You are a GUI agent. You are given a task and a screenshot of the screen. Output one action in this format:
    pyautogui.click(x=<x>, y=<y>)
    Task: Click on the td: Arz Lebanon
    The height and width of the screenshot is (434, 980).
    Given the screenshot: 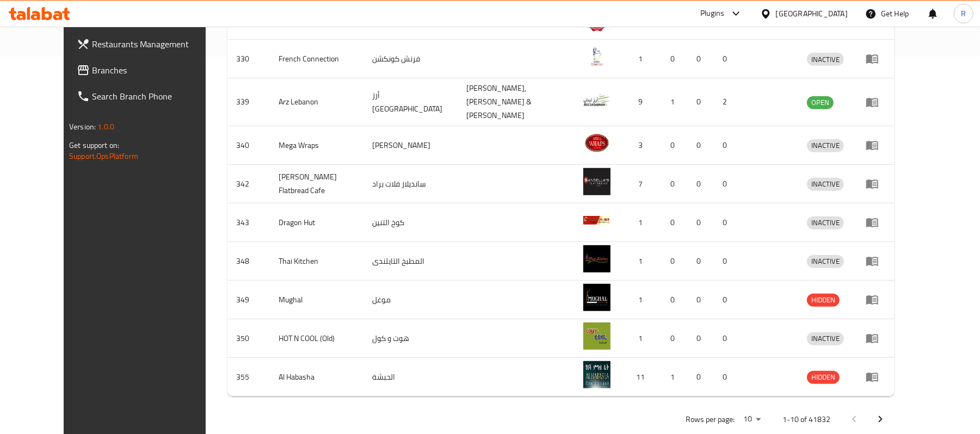 What is the action you would take?
    pyautogui.click(x=317, y=102)
    